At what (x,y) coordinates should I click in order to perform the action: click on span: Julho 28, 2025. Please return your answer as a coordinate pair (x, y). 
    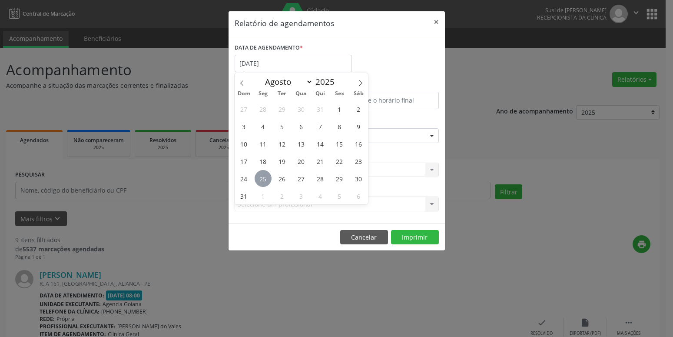
    Looking at the image, I should click on (263, 109).